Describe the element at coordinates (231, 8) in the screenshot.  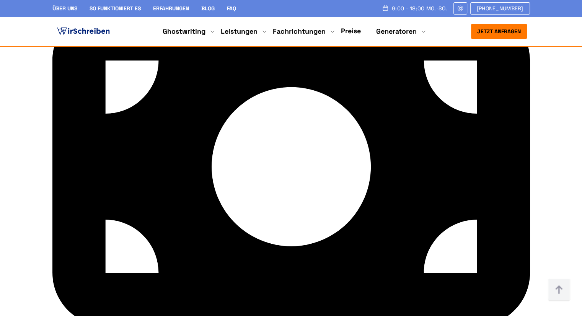
I see `a: FAQ` at that location.